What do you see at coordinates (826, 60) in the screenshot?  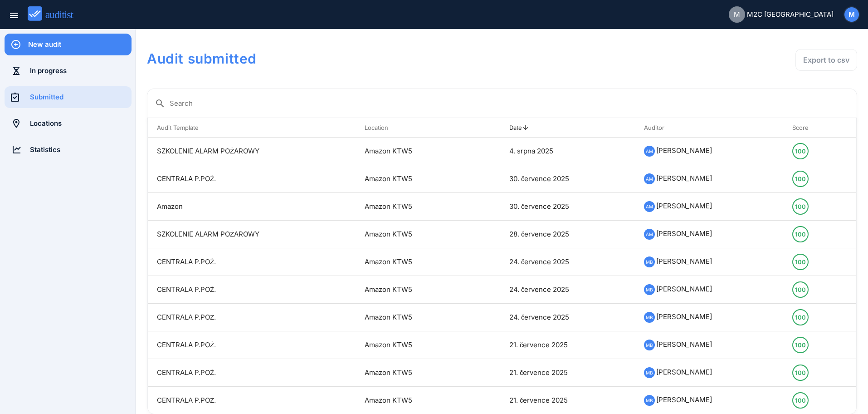 I see `button: Export to csv` at bounding box center [826, 60].